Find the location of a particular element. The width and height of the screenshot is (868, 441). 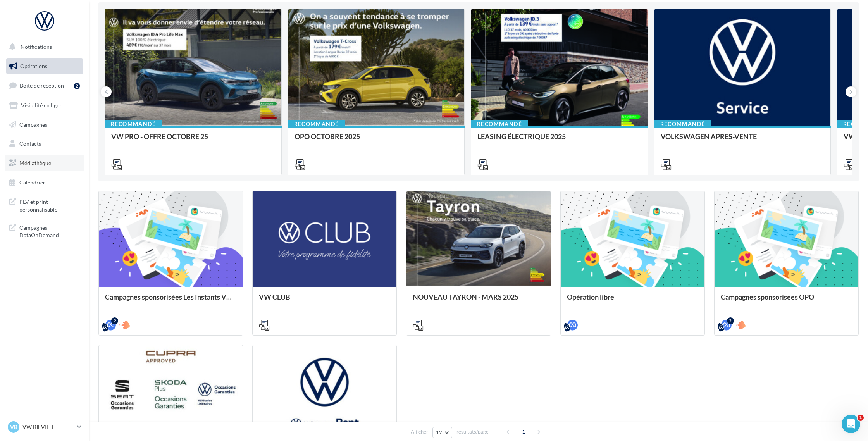

button: Notifications is located at coordinates (43, 47).